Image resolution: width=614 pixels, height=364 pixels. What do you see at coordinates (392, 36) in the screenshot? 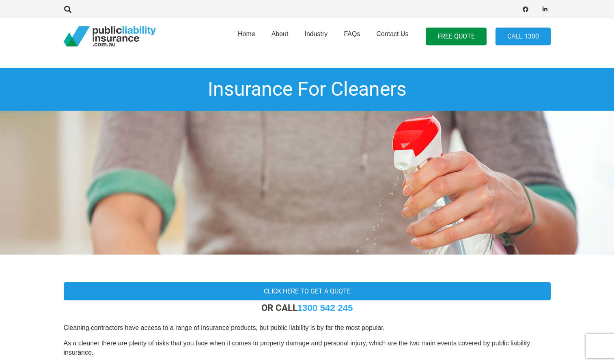
I see `a: Contact Us` at bounding box center [392, 36].